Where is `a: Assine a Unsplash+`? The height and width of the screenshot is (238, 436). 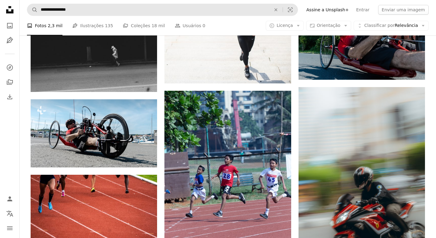 a: Assine a Unsplash+ is located at coordinates (328, 10).